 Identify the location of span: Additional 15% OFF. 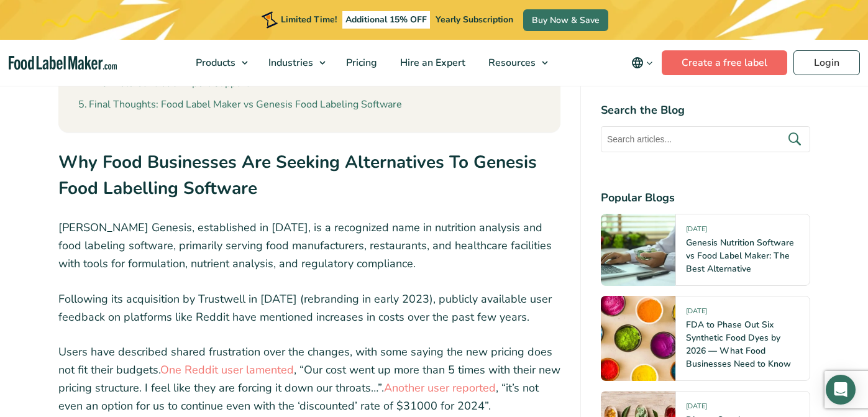
(386, 20).